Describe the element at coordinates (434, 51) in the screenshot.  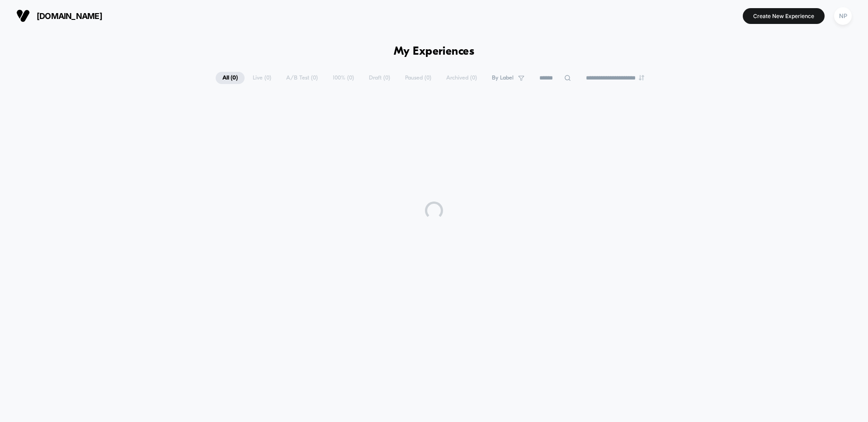
I see `h1: My Experiences` at that location.